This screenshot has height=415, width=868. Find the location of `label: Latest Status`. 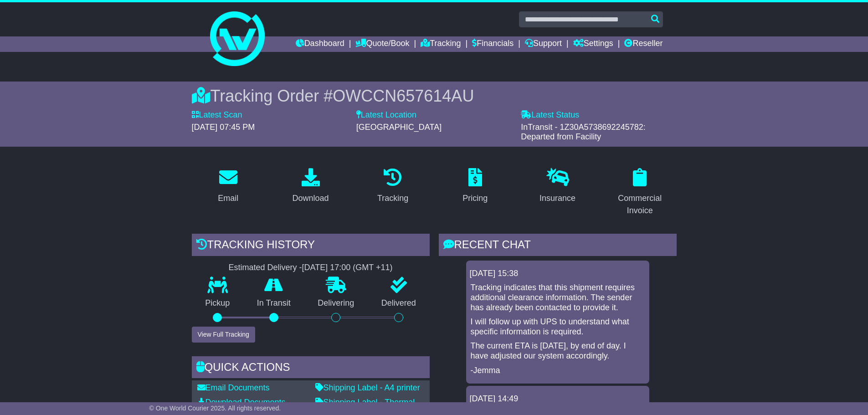

label: Latest Status is located at coordinates (550, 116).